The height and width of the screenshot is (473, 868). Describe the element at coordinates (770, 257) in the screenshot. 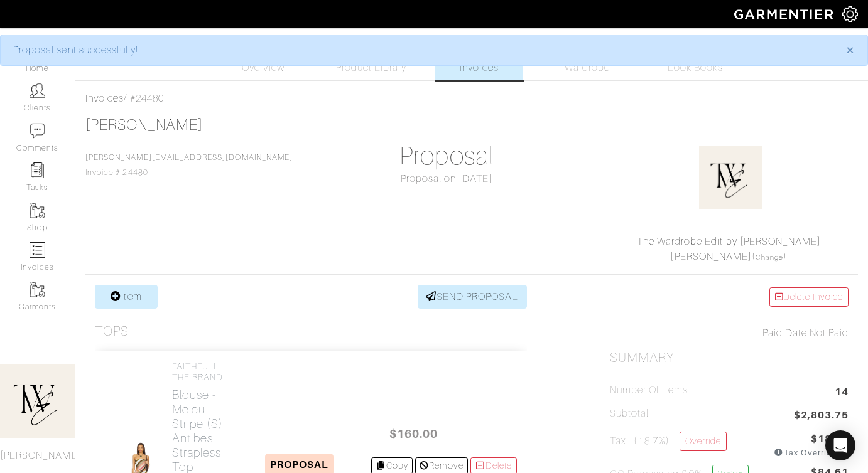

I see `a: Change` at that location.